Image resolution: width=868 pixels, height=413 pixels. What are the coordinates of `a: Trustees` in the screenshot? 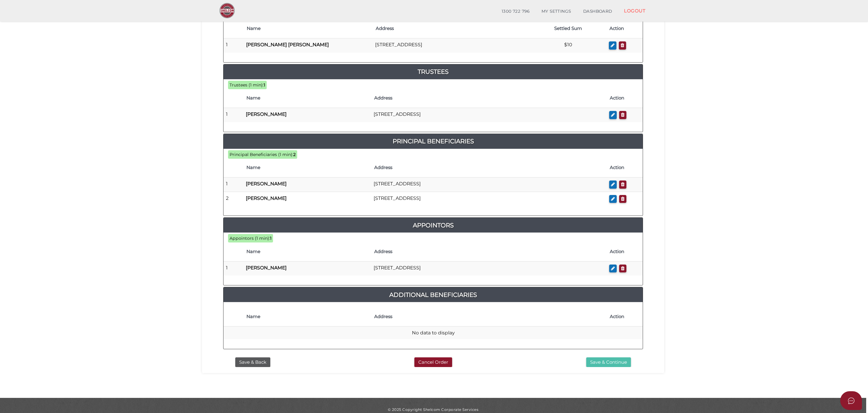 It's located at (433, 72).